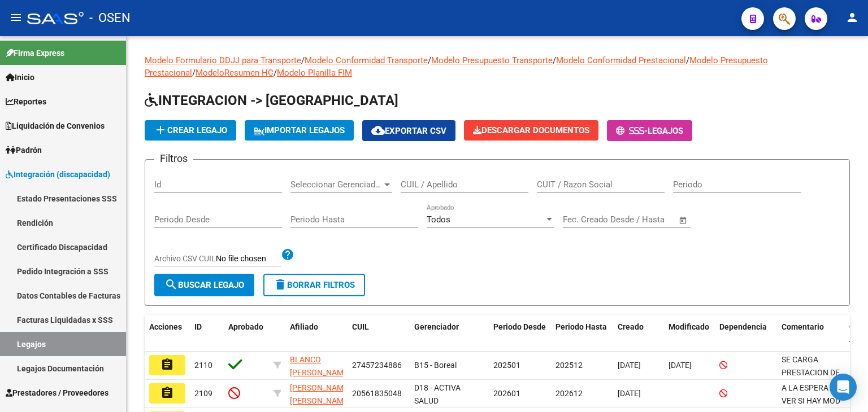  Describe the element at coordinates (58, 175) in the screenshot. I see `span: Integración (discapacidad)` at that location.